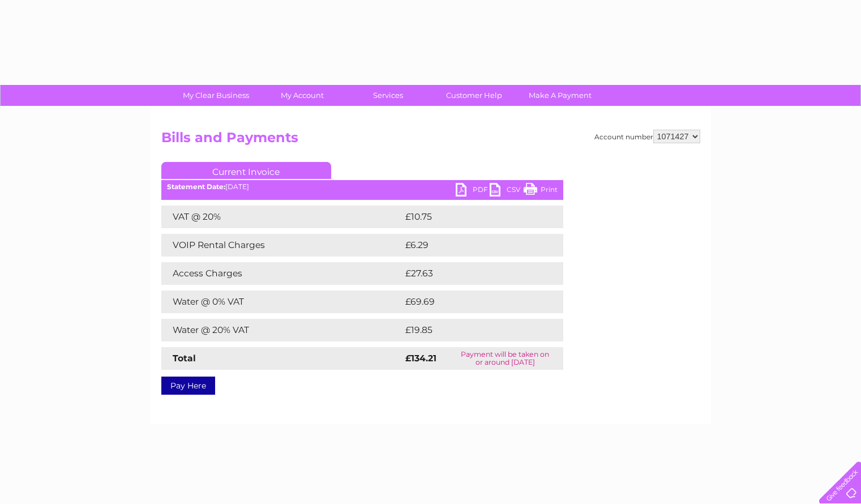  I want to click on a: Current Invoice, so click(247, 170).